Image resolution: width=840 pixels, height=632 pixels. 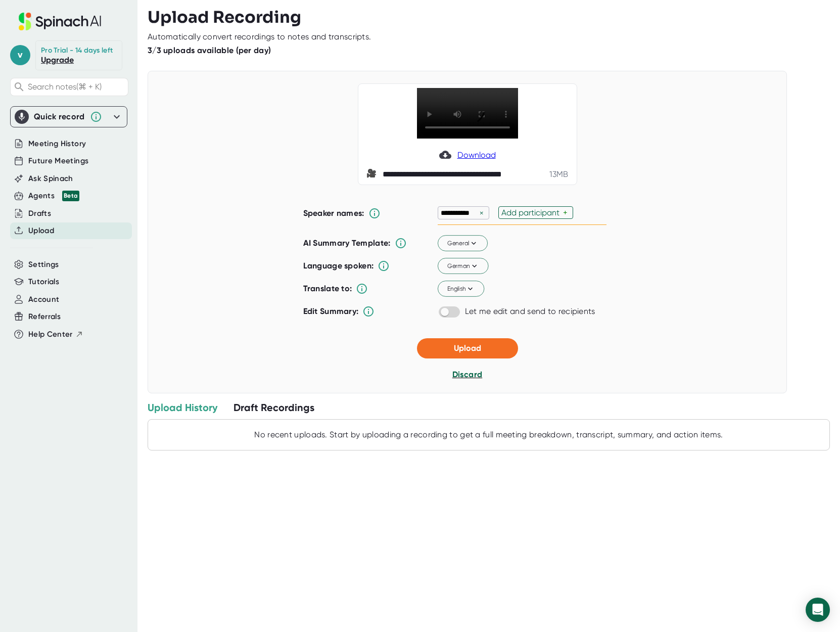 What do you see at coordinates (54, 196) in the screenshot?
I see `button: Agents Beta` at bounding box center [54, 196].